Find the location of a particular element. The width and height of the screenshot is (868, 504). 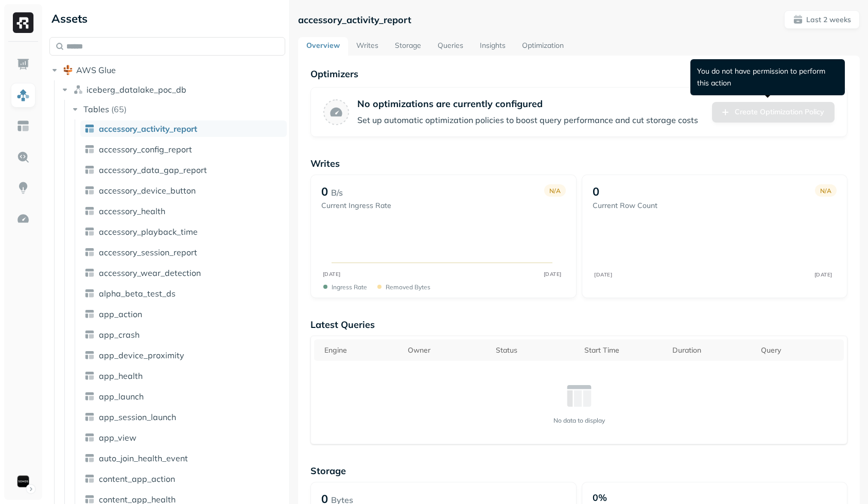

span: AWS Glue is located at coordinates (96, 70).